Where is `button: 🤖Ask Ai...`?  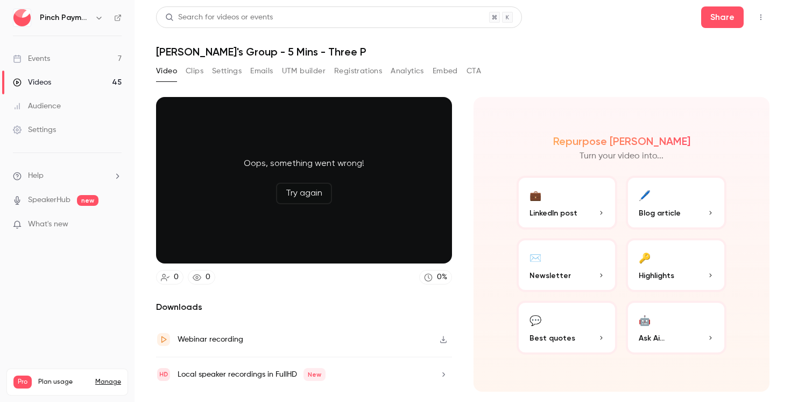
button: 🤖Ask Ai... is located at coordinates (676, 327).